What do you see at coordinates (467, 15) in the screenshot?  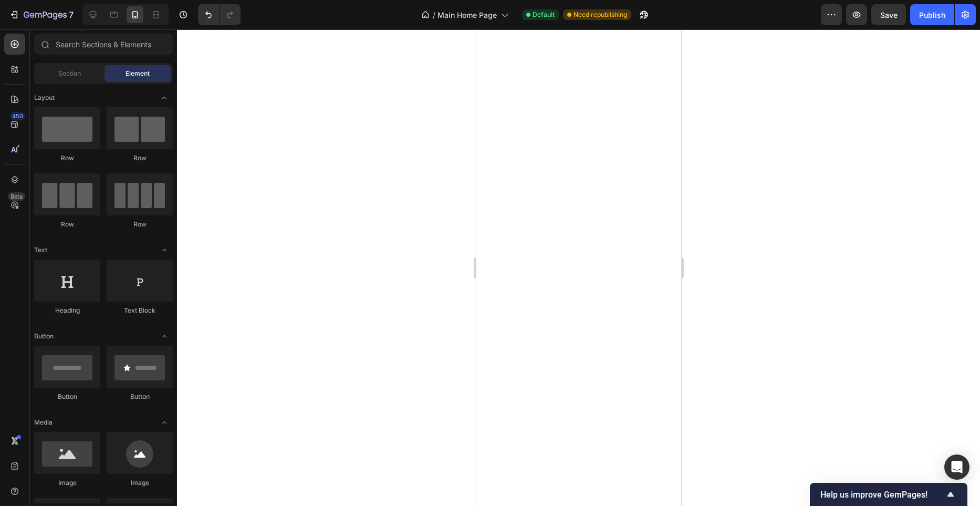 I see `span: Main Home Page` at bounding box center [467, 15].